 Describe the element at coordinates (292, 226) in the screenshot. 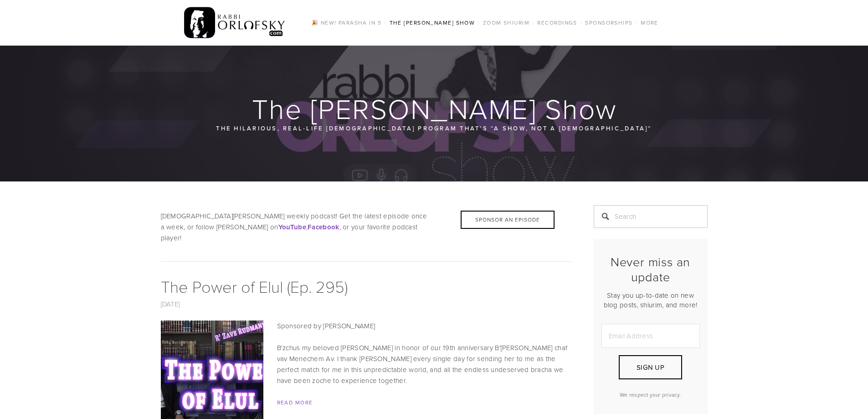

I see `a: YouTube` at that location.